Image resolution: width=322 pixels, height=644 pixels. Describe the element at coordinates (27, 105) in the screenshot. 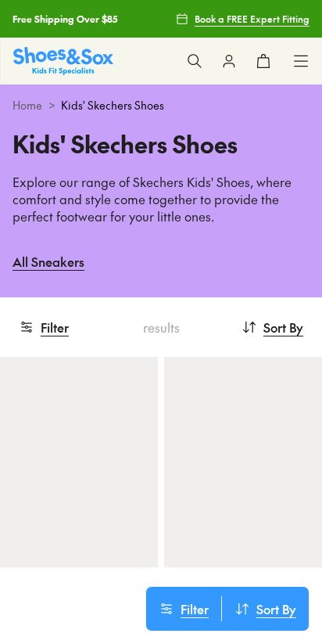

I see `a: Home` at that location.